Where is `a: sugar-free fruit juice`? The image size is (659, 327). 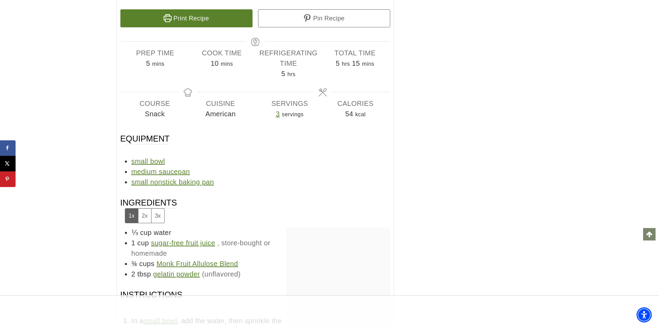 a: sugar-free fruit juice is located at coordinates (183, 243).